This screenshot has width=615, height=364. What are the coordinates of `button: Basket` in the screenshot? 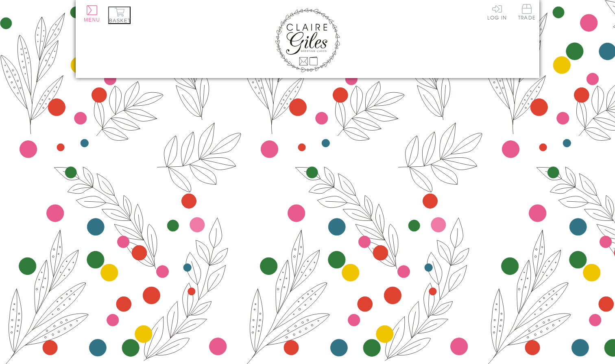 It's located at (119, 15).